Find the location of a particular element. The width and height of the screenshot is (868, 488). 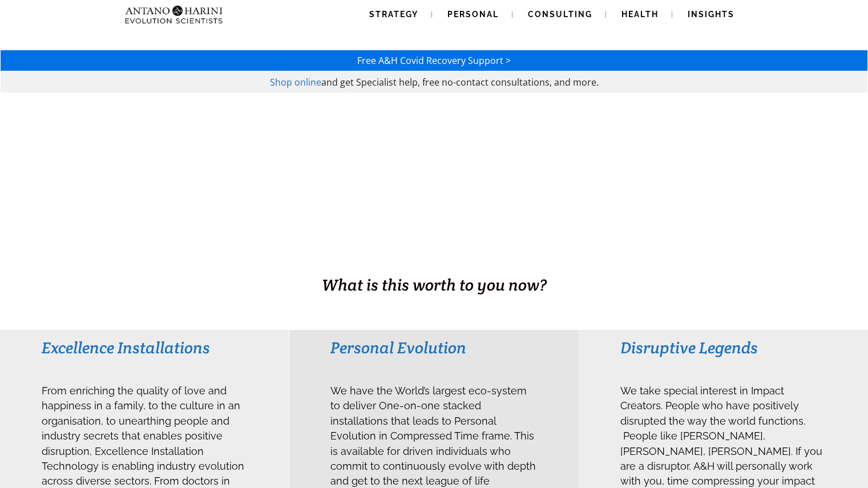

span: Personal is located at coordinates (473, 14).